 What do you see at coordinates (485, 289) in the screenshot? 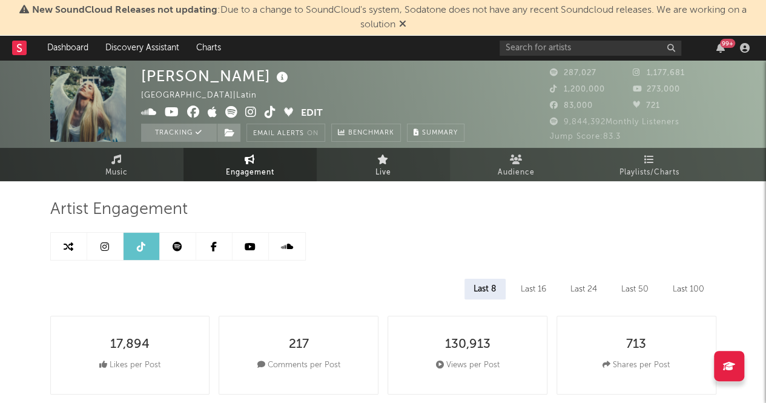
I see `div: Last 8` at bounding box center [485, 289].